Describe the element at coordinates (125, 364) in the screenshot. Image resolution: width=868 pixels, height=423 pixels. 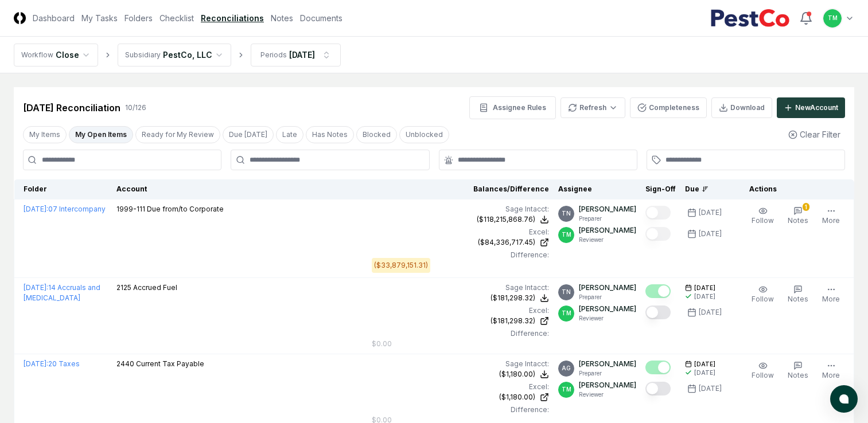
I see `span: 2440` at that location.